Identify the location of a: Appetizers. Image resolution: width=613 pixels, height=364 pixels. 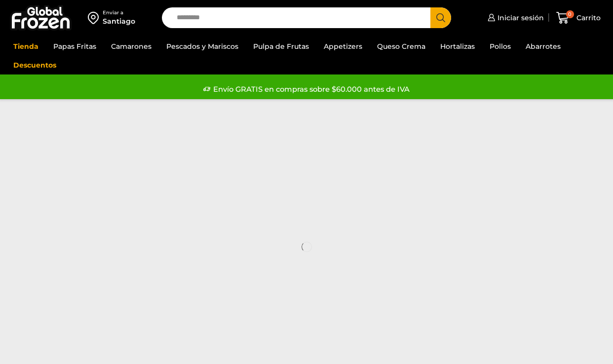
(343, 46).